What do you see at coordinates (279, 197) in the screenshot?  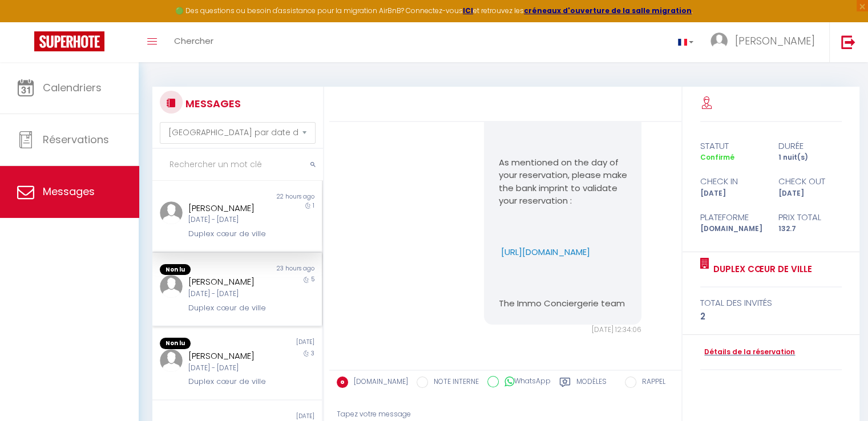 I see `div: 22 hours ago` at bounding box center [279, 197].